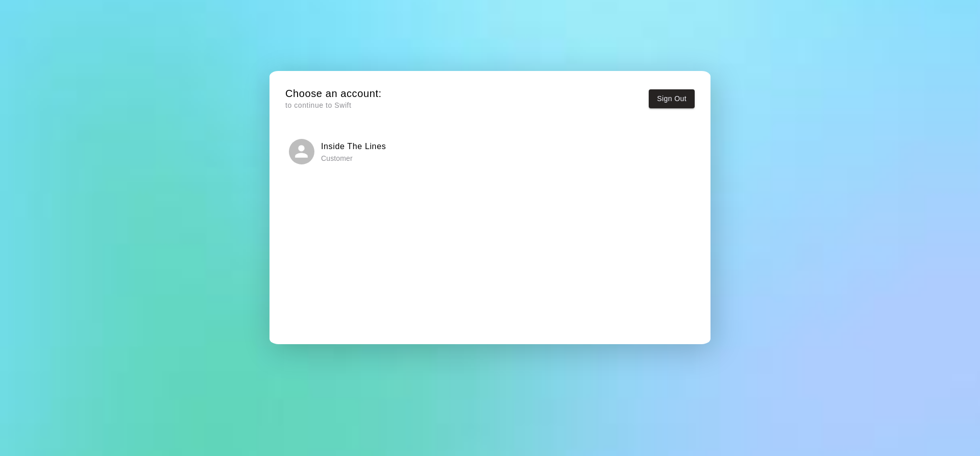  I want to click on p: Customer, so click(353, 158).